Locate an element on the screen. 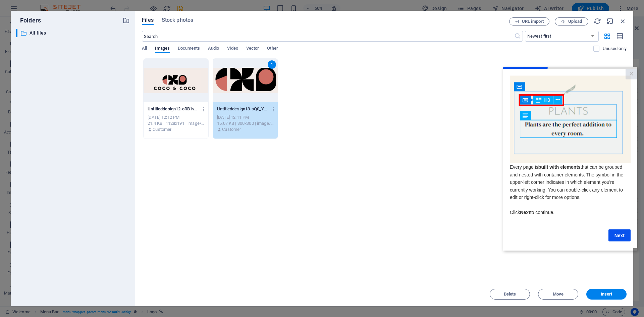 Image resolution: width=644 pixels, height=317 pixels. span: Images is located at coordinates (162, 49).